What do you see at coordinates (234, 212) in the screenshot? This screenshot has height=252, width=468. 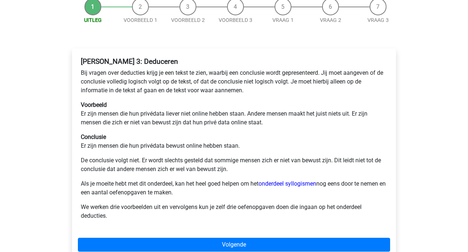 I see `p: We werken drie voorbeelden uit en vervolgens kun je zelf drie oefenopgaven doen die ingaan op het...` at bounding box center [234, 212].